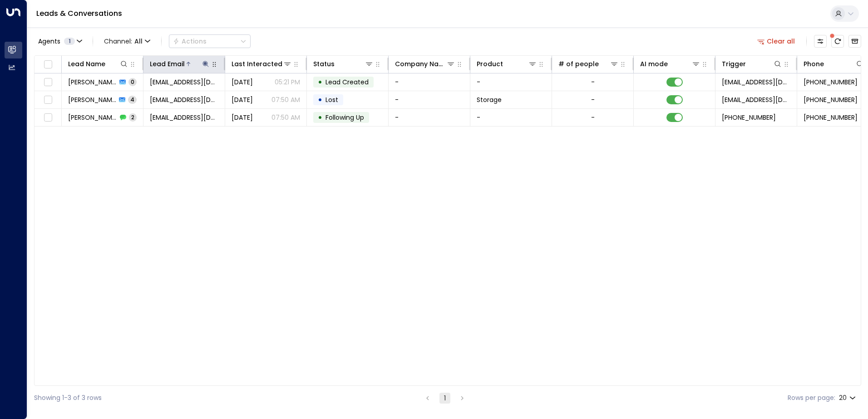 The width and height of the screenshot is (868, 419). I want to click on span: 4, so click(132, 99).